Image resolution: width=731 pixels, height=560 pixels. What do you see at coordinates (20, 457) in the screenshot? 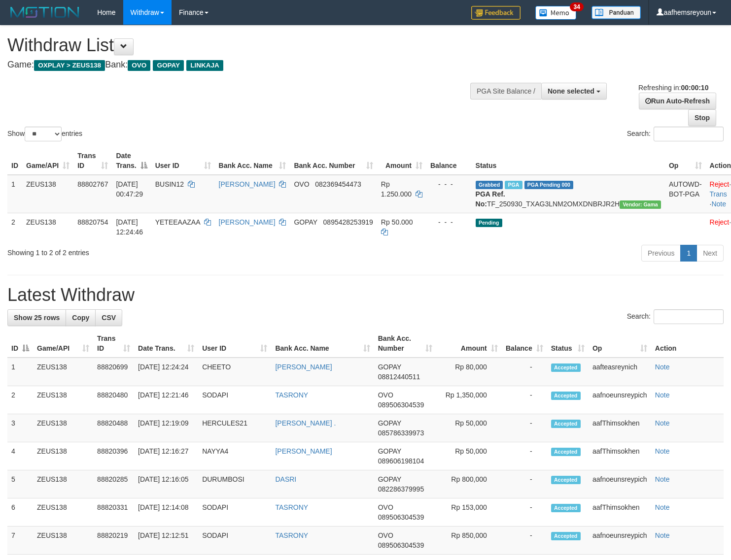
I see `td: 4` at bounding box center [20, 457].